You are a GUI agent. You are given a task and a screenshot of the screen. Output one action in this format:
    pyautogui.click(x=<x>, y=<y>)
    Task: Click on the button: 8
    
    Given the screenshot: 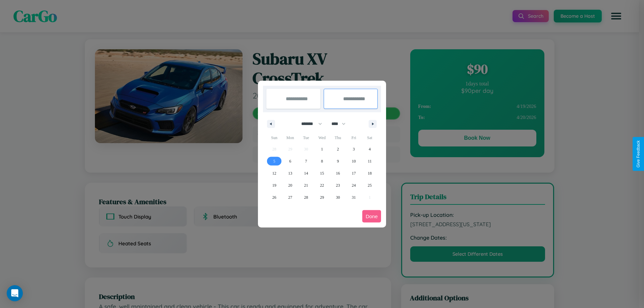 What is the action you would take?
    pyautogui.click(x=322, y=161)
    